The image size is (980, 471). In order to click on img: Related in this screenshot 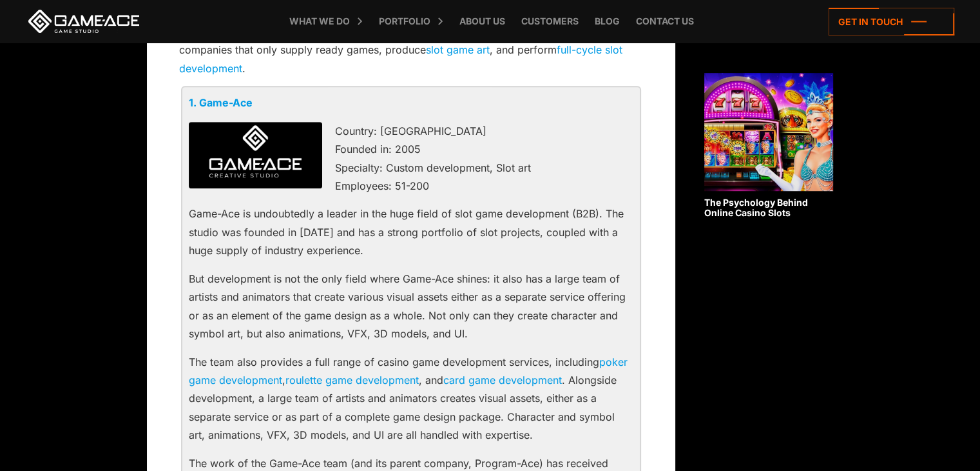, I will do `click(769, 132)`.